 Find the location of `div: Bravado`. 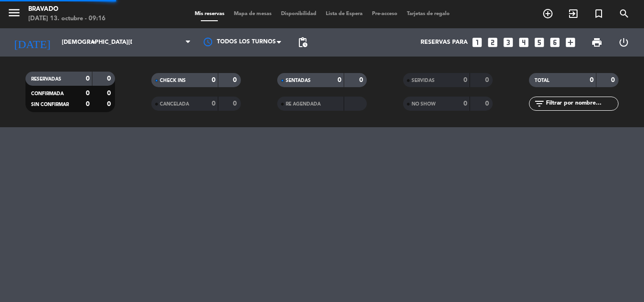

div: Bravado is located at coordinates (67, 9).